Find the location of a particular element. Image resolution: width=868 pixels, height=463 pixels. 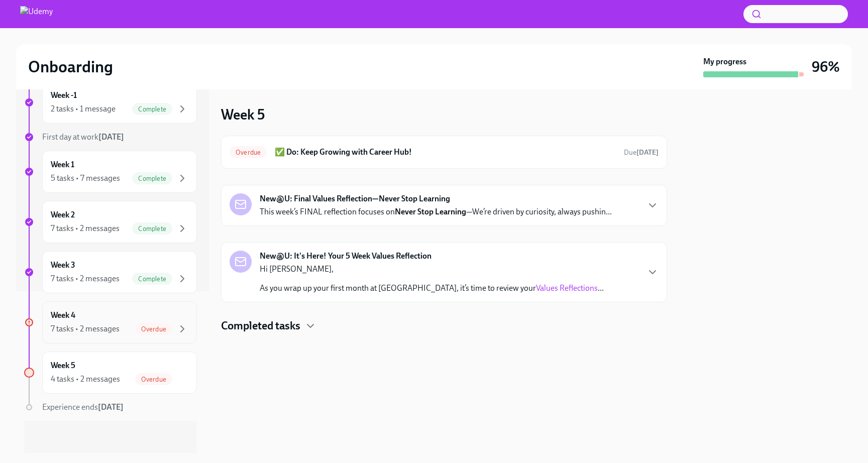

span: Due is located at coordinates (641, 152).